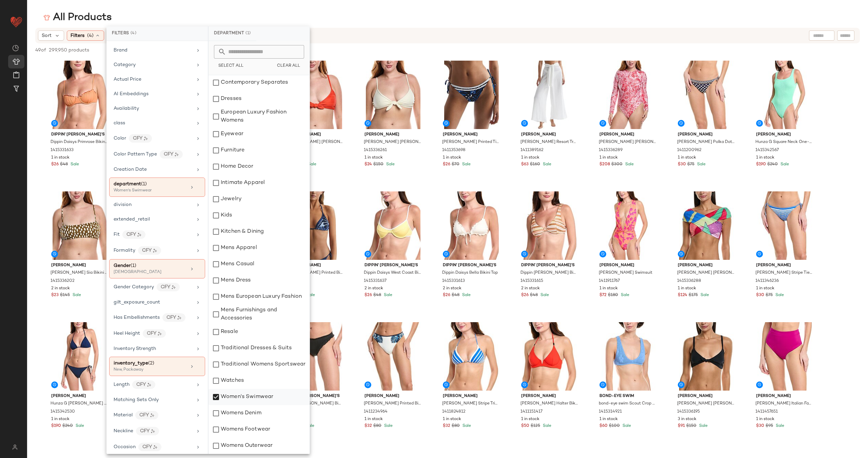  Describe the element at coordinates (117, 234) in the screenshot. I see `span: Fit` at that location.